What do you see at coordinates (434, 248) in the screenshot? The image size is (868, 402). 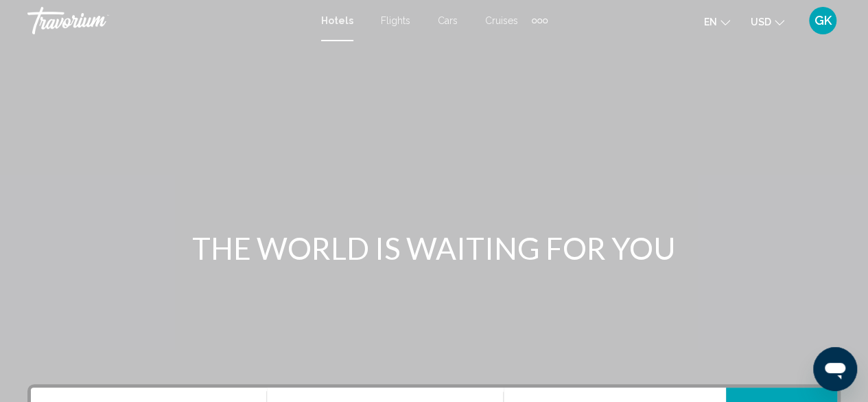 I see `h1: THE WORLD IS WAITING FOR YOU` at bounding box center [434, 248].